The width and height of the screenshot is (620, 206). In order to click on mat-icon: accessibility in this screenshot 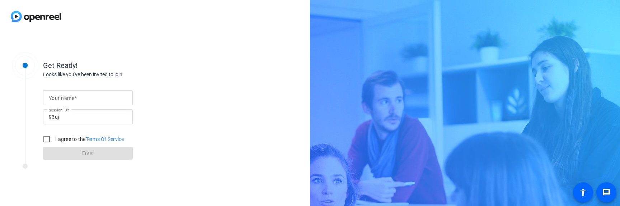, I will do `click(583, 192)`.